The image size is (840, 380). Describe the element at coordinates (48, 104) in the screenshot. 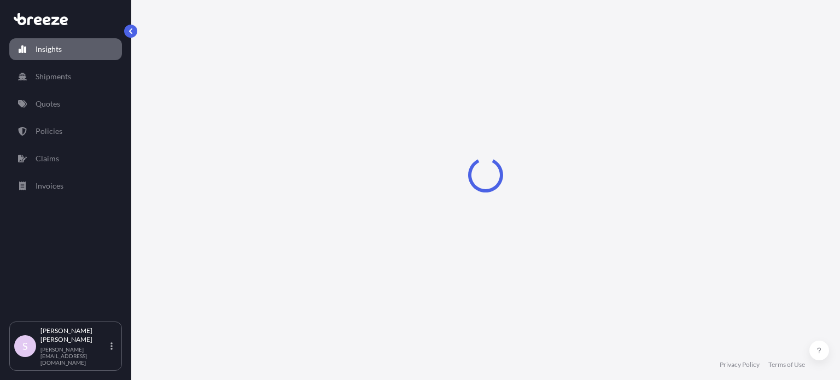

I see `p: Quotes` at that location.